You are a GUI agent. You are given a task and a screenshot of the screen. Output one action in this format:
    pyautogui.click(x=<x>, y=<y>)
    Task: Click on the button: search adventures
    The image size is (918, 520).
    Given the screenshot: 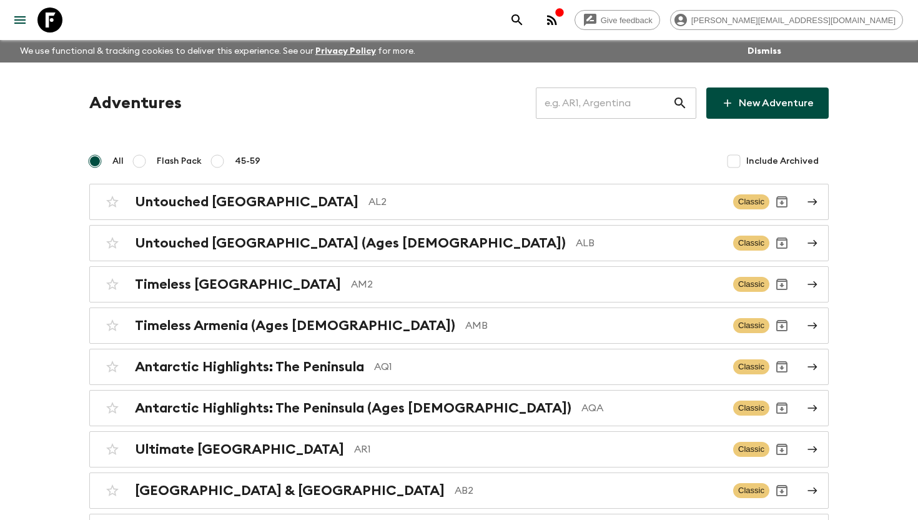 What is the action you would take?
    pyautogui.click(x=517, y=20)
    